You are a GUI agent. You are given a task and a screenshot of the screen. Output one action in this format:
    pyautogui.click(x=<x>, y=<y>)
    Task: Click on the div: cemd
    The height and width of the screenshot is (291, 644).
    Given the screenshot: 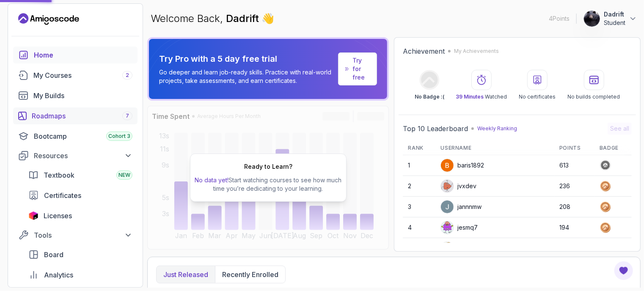 What is the action you would take?
    pyautogui.click(x=457, y=248)
    